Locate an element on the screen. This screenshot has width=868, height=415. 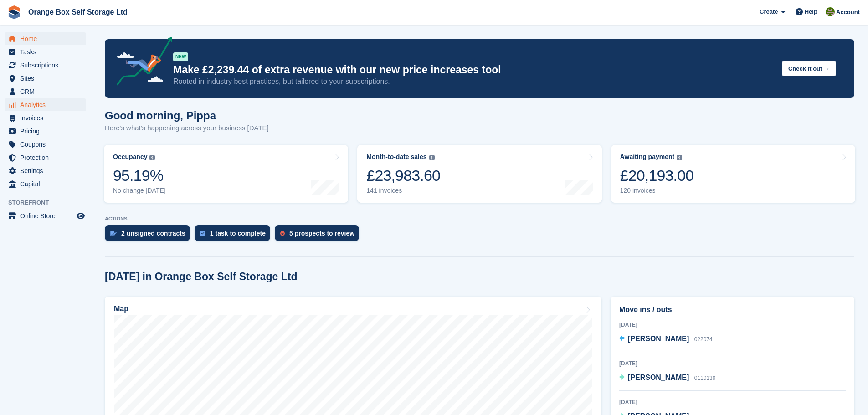
div: Awaiting payment is located at coordinates (647, 156).